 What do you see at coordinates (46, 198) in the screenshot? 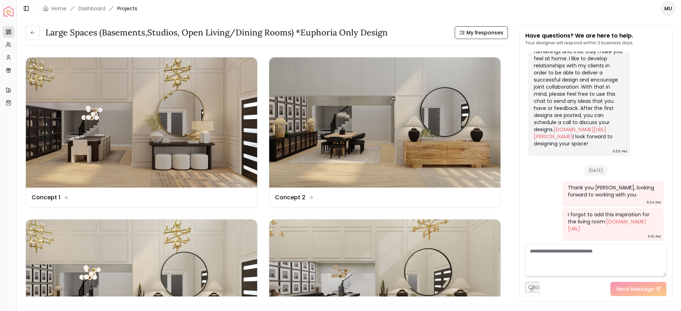
I see `dd: Concept 1` at bounding box center [46, 198].